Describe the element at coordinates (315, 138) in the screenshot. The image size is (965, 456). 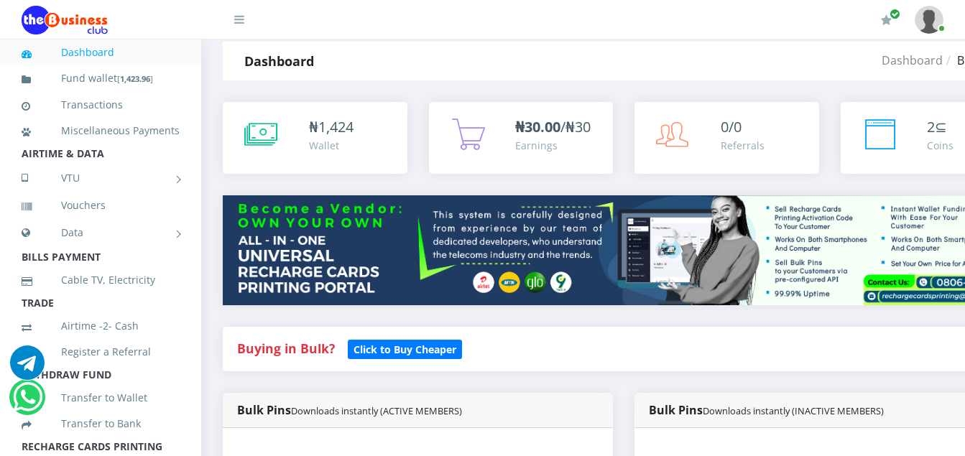
I see `a: ₦1,424 Wallet` at that location.